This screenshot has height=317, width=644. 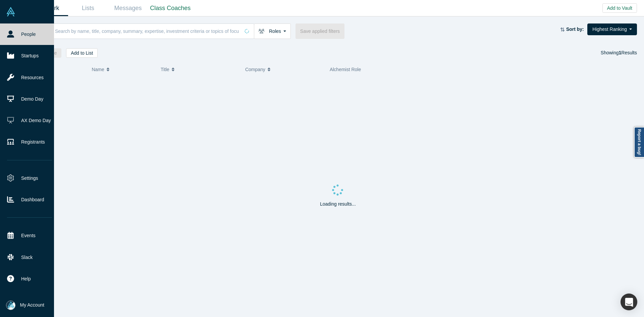 What do you see at coordinates (82, 53) in the screenshot?
I see `button: Add to List` at bounding box center [82, 53].